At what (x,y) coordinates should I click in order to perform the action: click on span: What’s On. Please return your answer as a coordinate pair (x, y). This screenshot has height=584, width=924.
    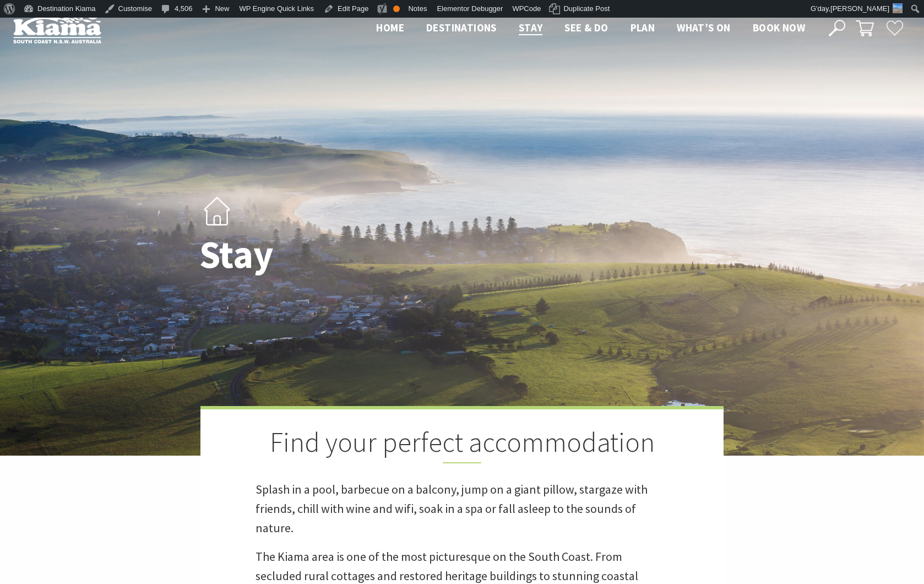
    Looking at the image, I should click on (704, 28).